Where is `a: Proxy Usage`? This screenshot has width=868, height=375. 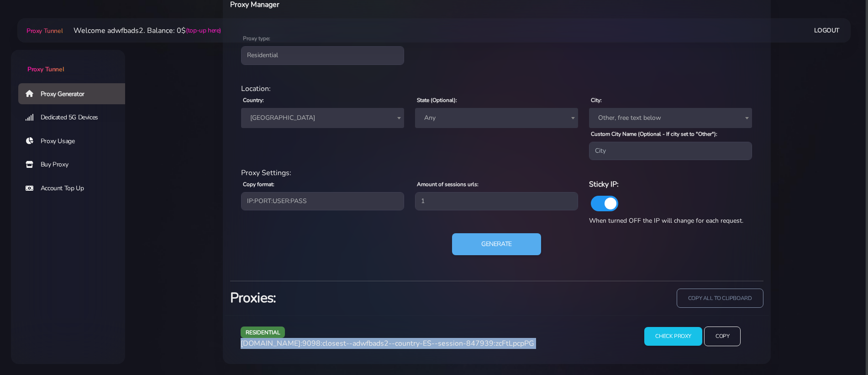 a: Proxy Usage is located at coordinates (75, 141).